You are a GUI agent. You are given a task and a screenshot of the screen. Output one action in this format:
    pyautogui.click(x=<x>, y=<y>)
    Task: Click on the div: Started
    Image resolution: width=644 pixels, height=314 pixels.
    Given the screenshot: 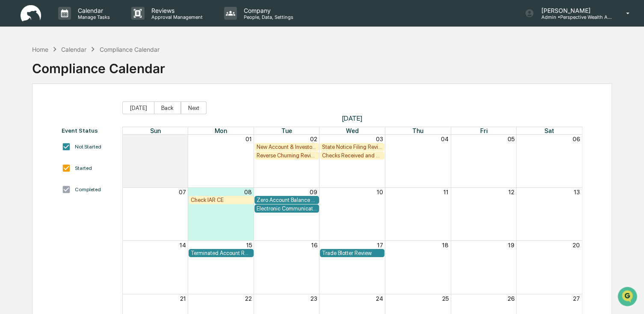 What is the action you would take?
    pyautogui.click(x=83, y=168)
    